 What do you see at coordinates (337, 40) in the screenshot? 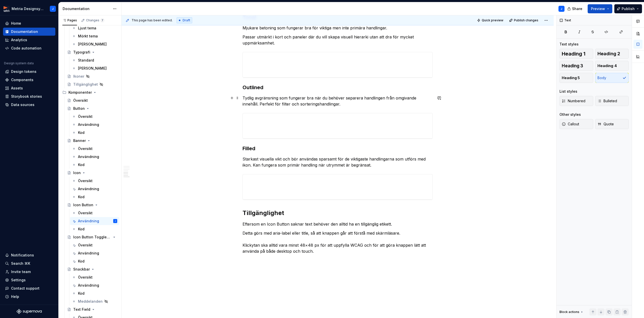
I see `p: Passar utmärkt i kort och paneler där du vill skapa visuell hierarki utan att dra för mycket uppm...` at bounding box center [337, 40].